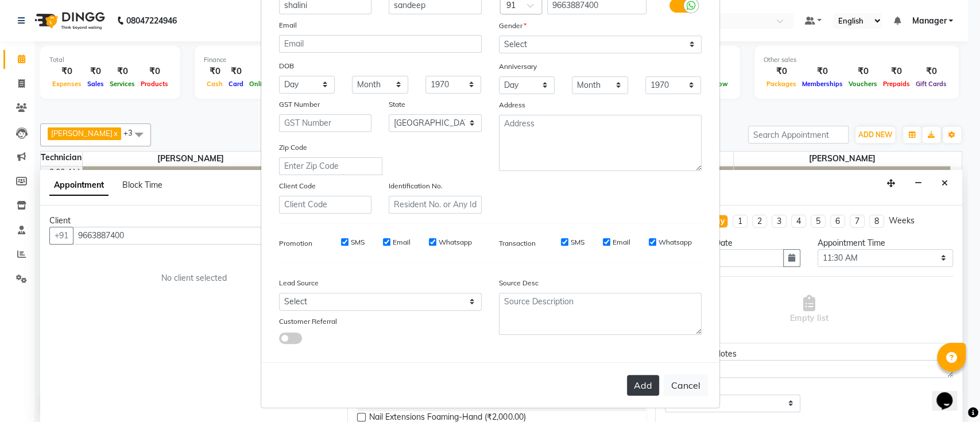 The height and width of the screenshot is (422, 980). I want to click on label: GST Number, so click(299, 105).